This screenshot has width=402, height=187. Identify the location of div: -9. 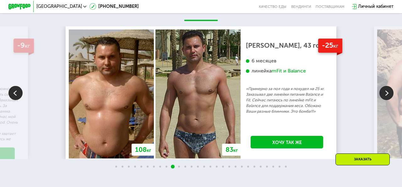
(24, 46).